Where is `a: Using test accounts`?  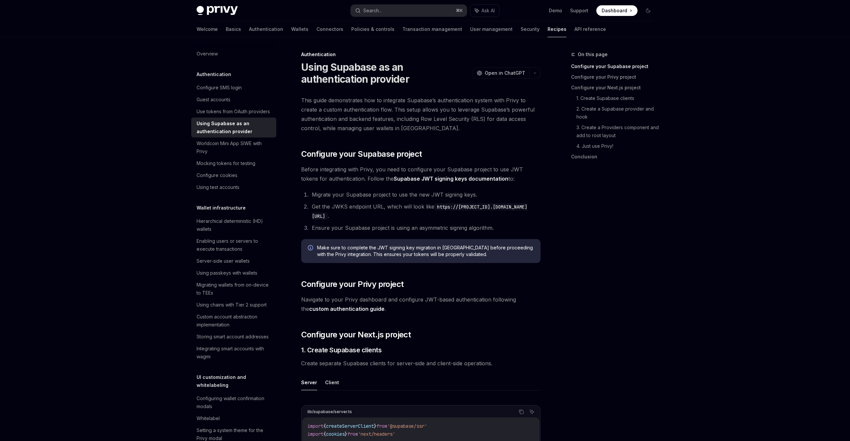 a: Using test accounts is located at coordinates (234, 187).